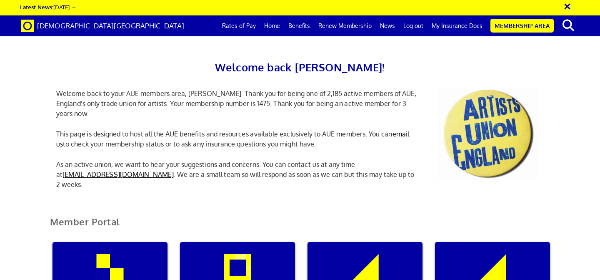 This screenshot has height=280, width=600. Describe the element at coordinates (238, 139) in the screenshot. I see `p: This page is designed to host all the AUE benefits and resources available exclusively to AUE mem...` at that location.